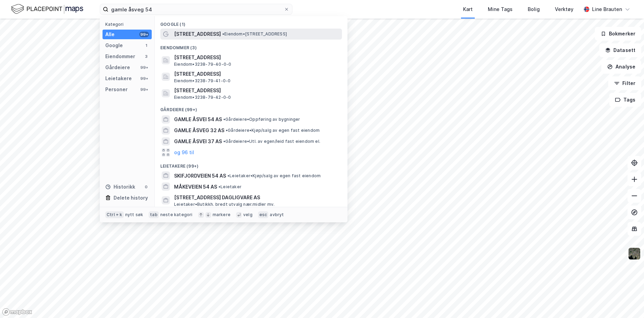  I want to click on span: GAMLE ÅSVEI 37 AS, so click(198, 141).